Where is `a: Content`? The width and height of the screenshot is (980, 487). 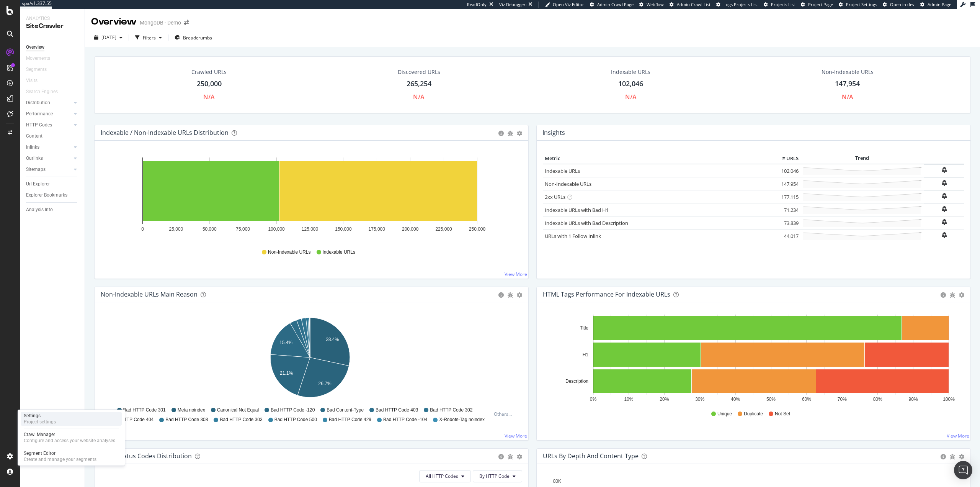 a: Content is located at coordinates (52, 136).